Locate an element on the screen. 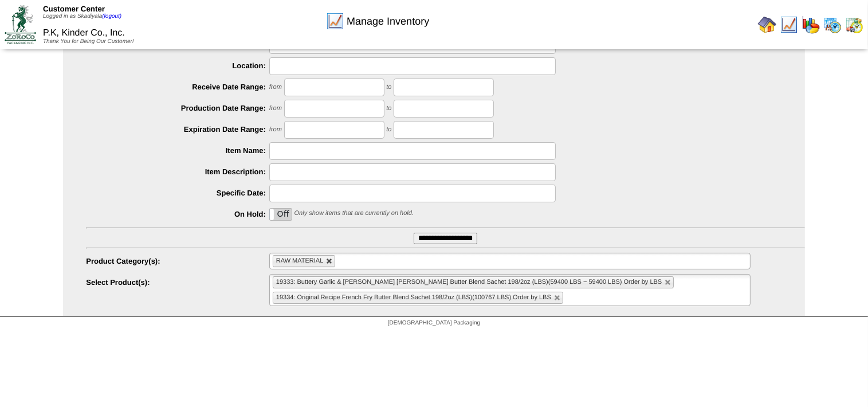 Image resolution: width=868 pixels, height=407 pixels. label: Production Date Range: is located at coordinates (177, 107).